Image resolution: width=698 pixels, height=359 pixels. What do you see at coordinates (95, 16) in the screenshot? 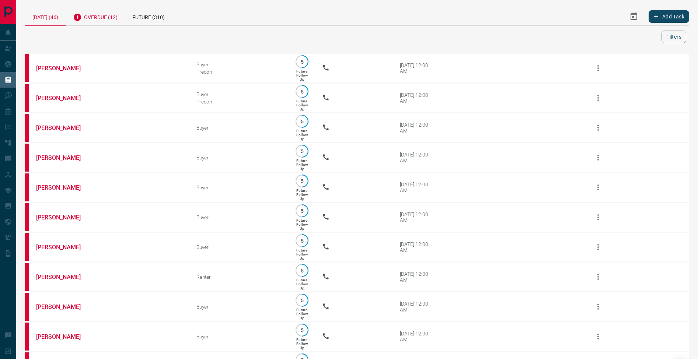
I see `div: Overdue (12)` at bounding box center [95, 16].